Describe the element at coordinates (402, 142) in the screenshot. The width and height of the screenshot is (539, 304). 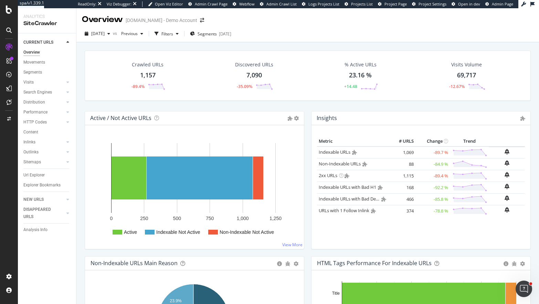
I see `th: # URLS` at that location.